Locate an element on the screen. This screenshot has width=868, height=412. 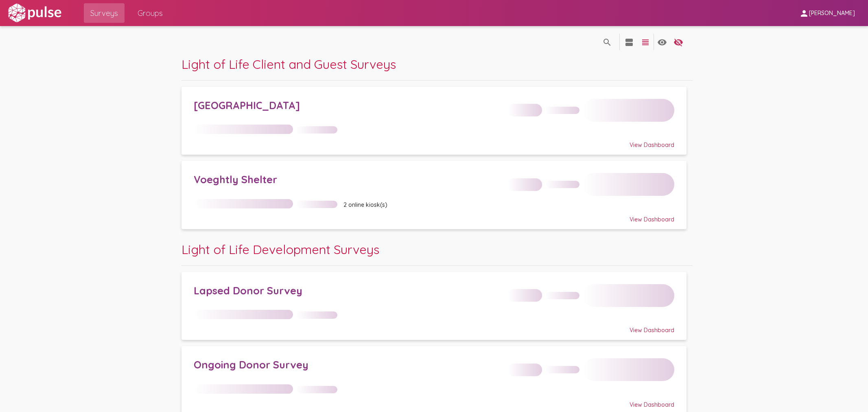
span: Surveys is located at coordinates (104, 13).